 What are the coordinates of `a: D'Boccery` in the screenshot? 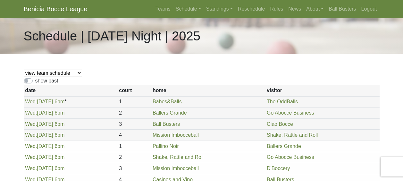 It's located at (278, 168).